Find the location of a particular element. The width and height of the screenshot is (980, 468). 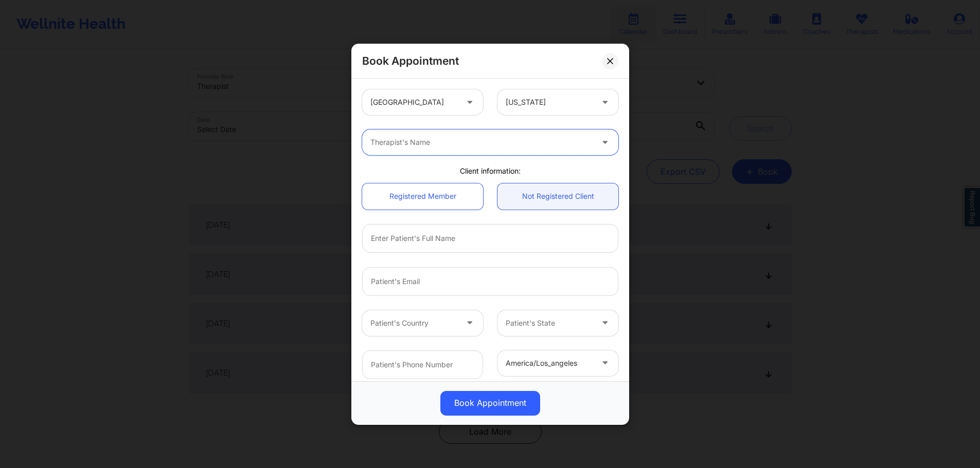

input: Patient's Phone Number is located at coordinates (422, 365).